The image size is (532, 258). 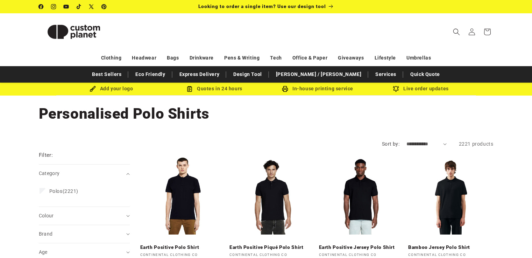 What do you see at coordinates (43, 252) in the screenshot?
I see `span: Age` at bounding box center [43, 252].